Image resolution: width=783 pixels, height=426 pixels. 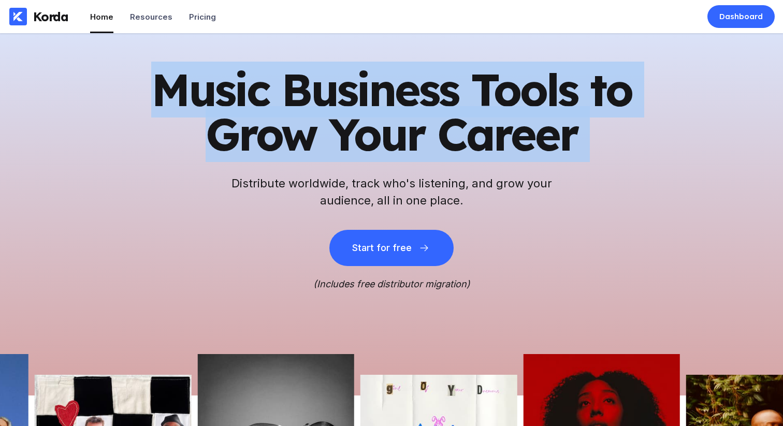 I want to click on div: Pricing, so click(x=202, y=17).